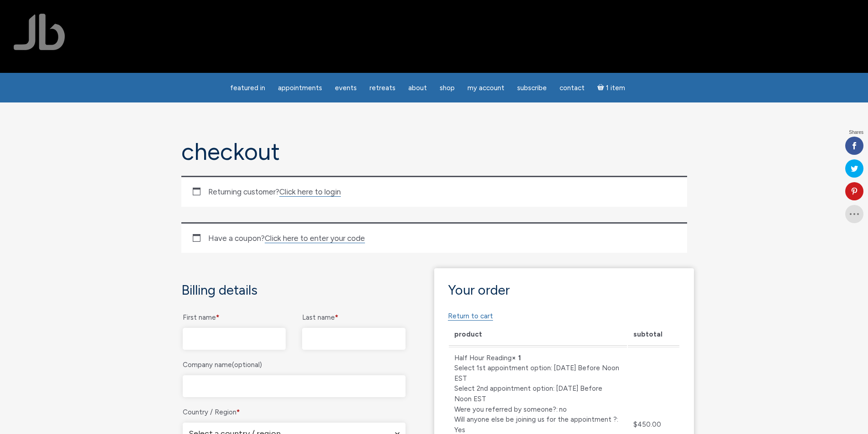 The height and width of the screenshot is (434, 868). I want to click on div: Have a coupon?, so click(434, 238).